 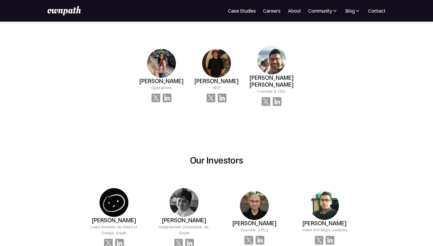 I want to click on div: Lead Investor, ex-Head of Design, Gojek, so click(x=114, y=230).